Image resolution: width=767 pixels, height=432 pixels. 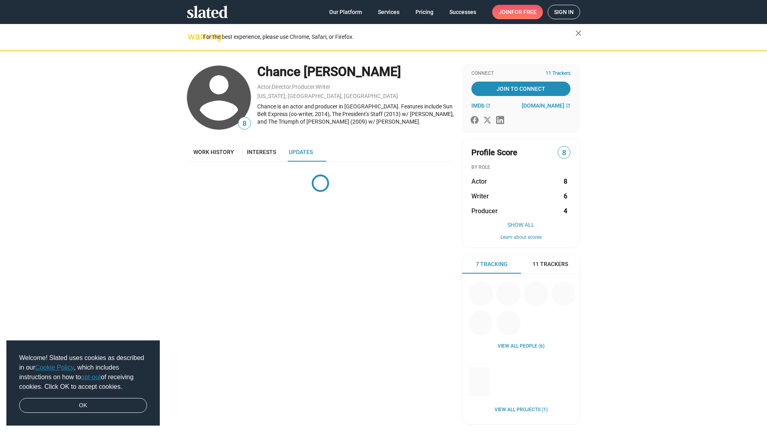 What do you see at coordinates (214, 152) in the screenshot?
I see `span: Work history` at bounding box center [214, 152].